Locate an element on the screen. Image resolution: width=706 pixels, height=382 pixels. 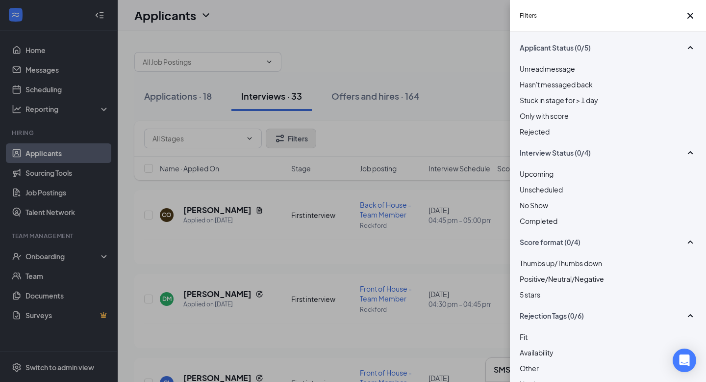
span: Completed is located at coordinates (538, 221).